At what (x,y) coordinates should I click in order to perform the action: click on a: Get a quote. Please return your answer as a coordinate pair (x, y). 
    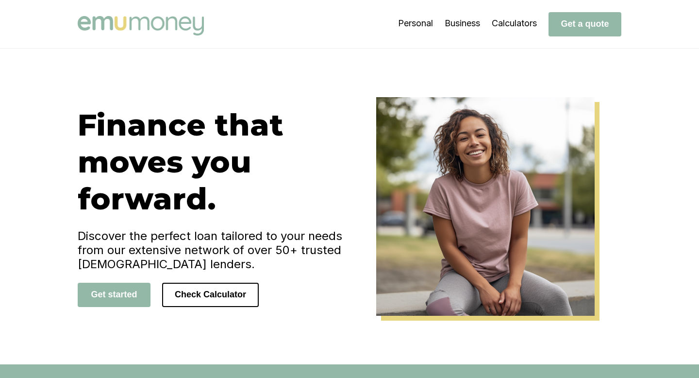
    Looking at the image, I should click on (585, 23).